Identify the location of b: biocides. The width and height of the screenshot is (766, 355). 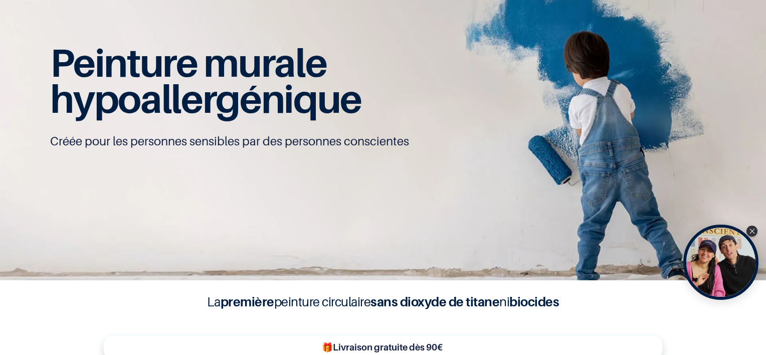
(534, 301).